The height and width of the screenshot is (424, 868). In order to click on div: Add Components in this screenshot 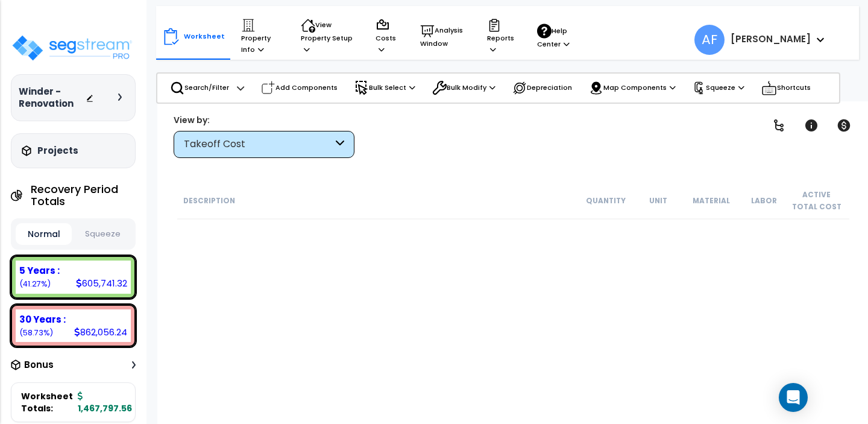, I will do `click(299, 88)`.